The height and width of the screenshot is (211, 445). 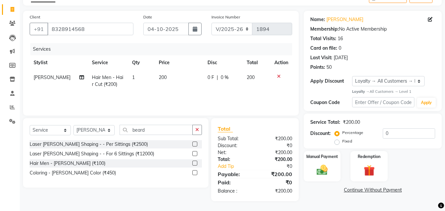 I want to click on a: Add Tip, so click(x=237, y=166).